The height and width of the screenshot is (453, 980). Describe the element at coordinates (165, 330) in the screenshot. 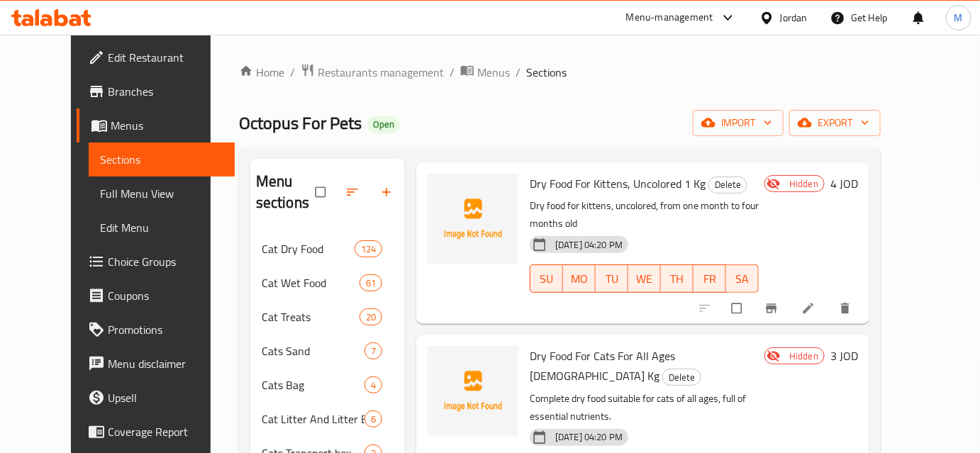

I see `span: Promotions` at that location.